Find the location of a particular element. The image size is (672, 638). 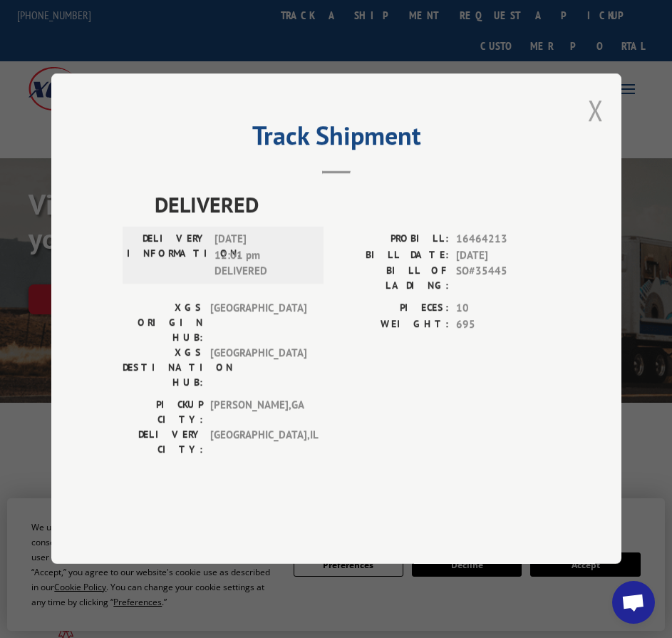

label: PIECES: is located at coordinates (393, 309).